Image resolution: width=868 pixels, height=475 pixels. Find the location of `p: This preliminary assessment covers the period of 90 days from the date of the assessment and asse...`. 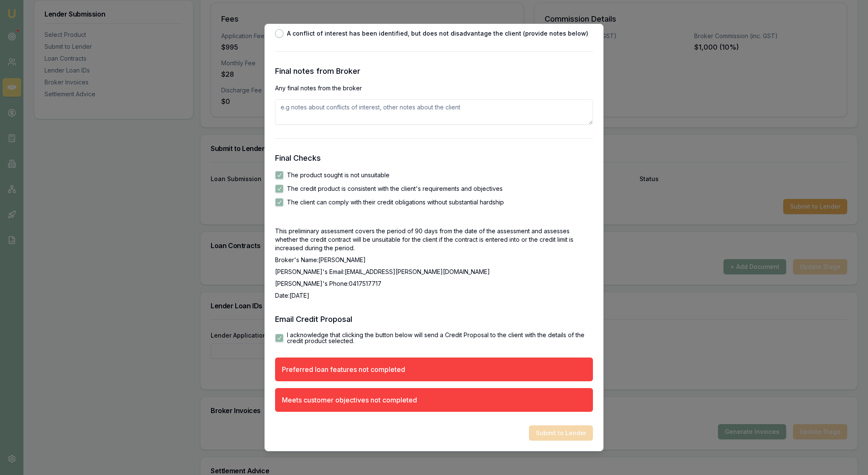

p: This preliminary assessment covers the period of 90 days from the date of the assessment and asse... is located at coordinates (434, 240).